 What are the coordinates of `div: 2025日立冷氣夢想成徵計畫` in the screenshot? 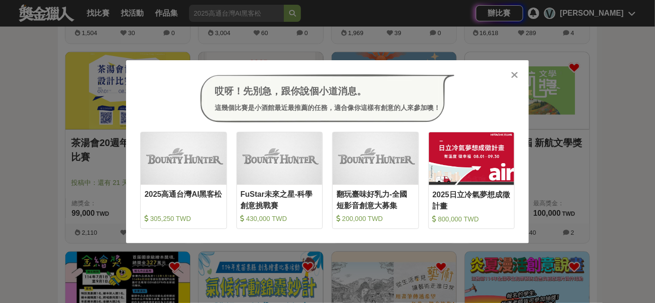 It's located at (472, 205).